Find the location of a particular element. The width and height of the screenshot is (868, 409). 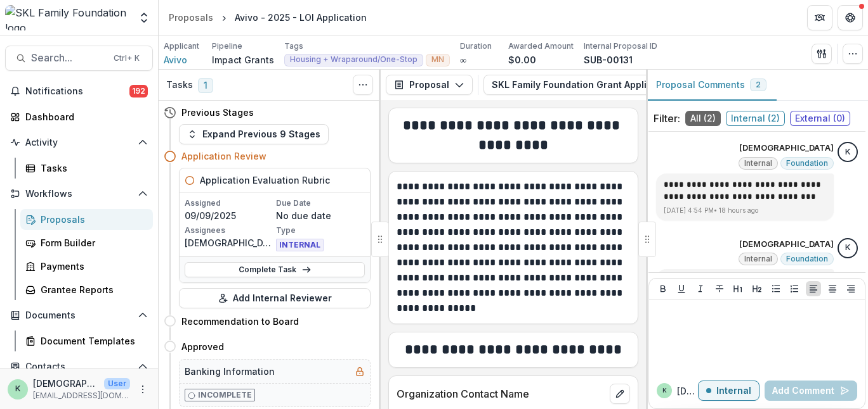

button: Notifications192 is located at coordinates (78, 91).